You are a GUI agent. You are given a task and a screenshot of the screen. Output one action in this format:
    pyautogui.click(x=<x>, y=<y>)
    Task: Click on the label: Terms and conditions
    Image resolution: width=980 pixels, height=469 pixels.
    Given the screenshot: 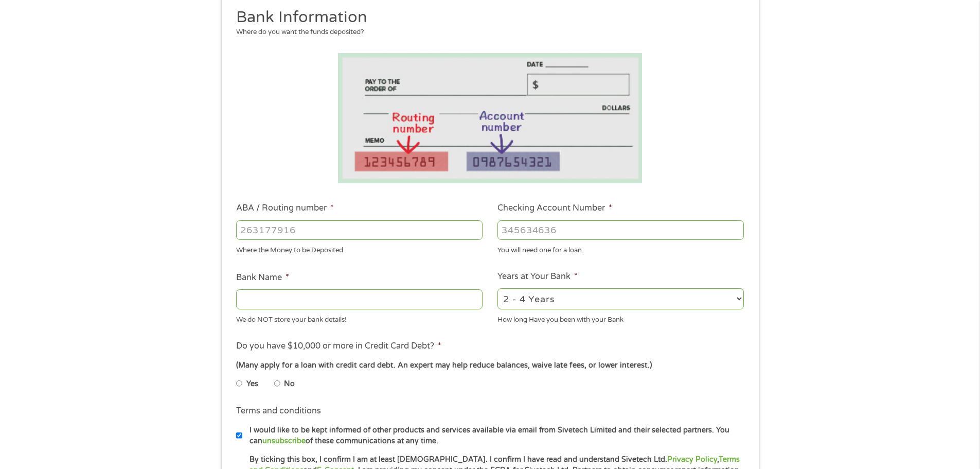 What is the action you would take?
    pyautogui.click(x=278, y=411)
    